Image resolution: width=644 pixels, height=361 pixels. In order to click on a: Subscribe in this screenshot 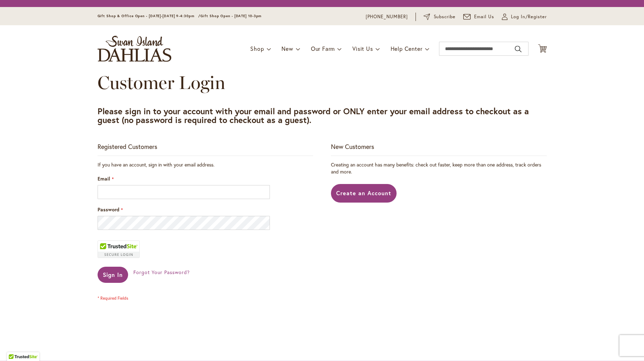, I will do `click(439, 17)`.